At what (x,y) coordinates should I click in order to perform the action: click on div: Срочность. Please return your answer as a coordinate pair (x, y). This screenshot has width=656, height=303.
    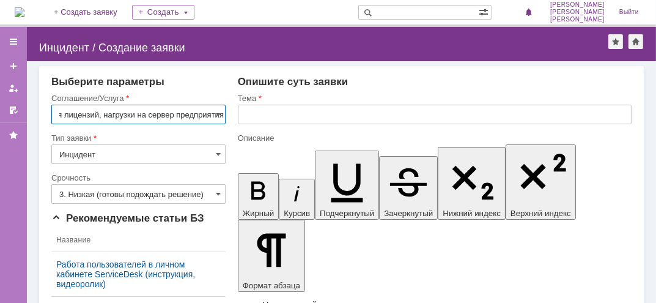
    Looking at the image, I should click on (137, 177).